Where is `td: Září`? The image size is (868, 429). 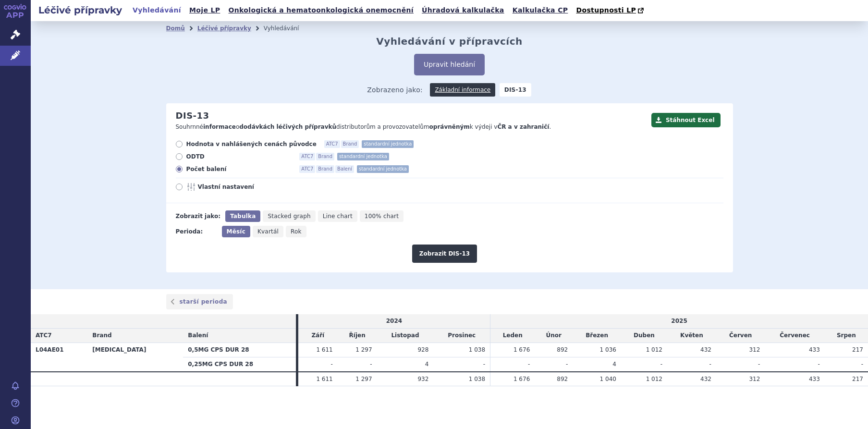
td: Září is located at coordinates (318, 336).